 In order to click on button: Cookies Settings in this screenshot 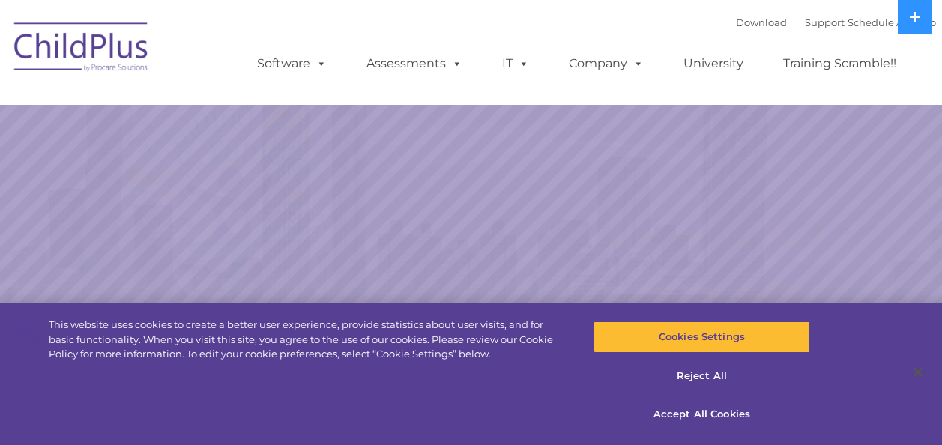, I will do `click(701, 337)`.